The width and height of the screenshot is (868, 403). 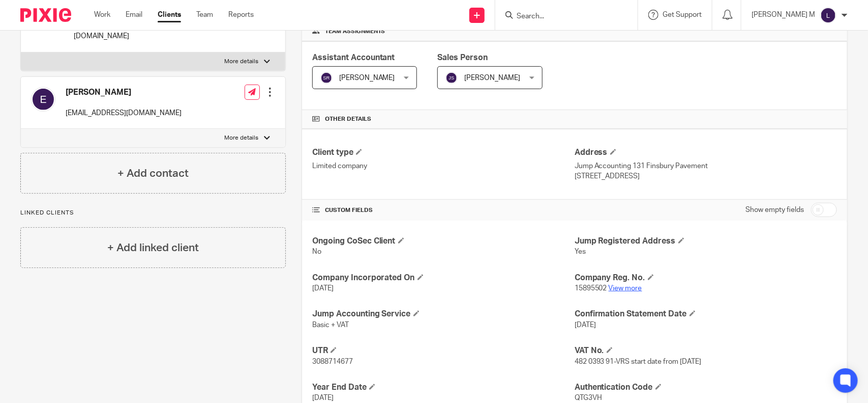 What do you see at coordinates (625, 288) in the screenshot?
I see `a: View more` at bounding box center [625, 288].